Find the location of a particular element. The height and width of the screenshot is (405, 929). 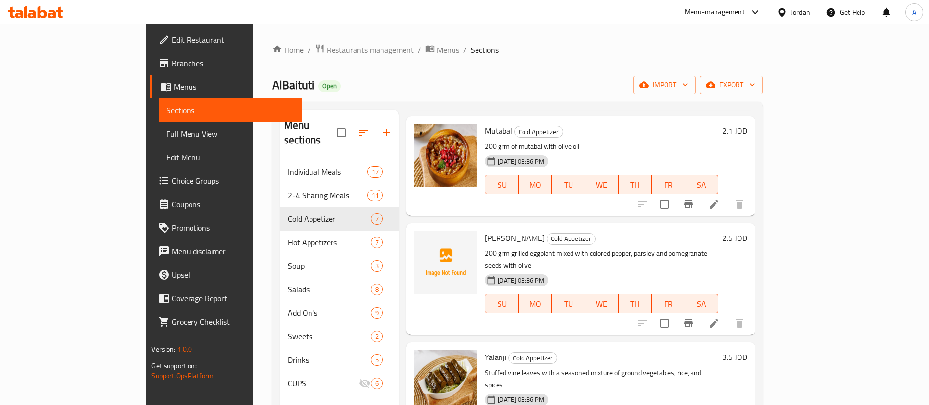

span: Salads is located at coordinates (329, 289).